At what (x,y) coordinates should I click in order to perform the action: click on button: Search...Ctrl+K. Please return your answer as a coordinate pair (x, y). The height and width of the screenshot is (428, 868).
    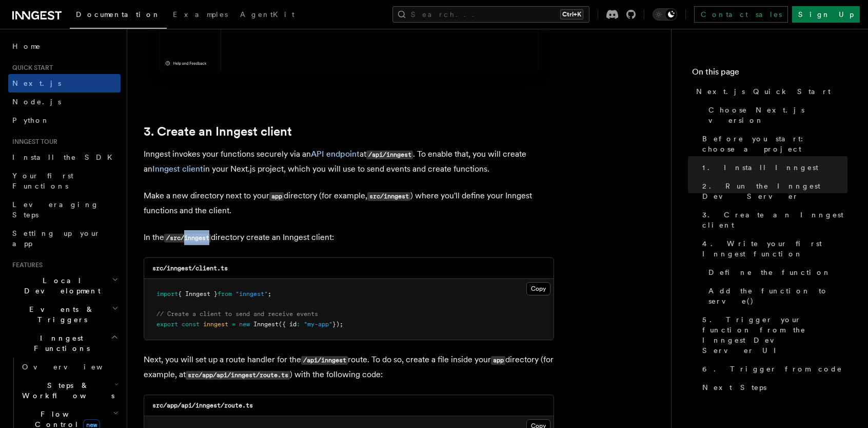
    Looking at the image, I should click on (491, 14).